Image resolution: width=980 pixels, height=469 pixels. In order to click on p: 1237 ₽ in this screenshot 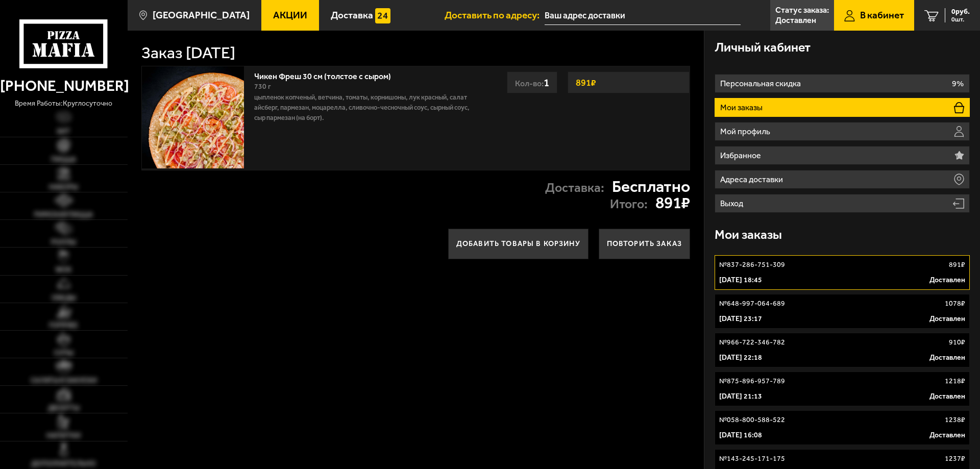, I will do `click(955, 459)`.